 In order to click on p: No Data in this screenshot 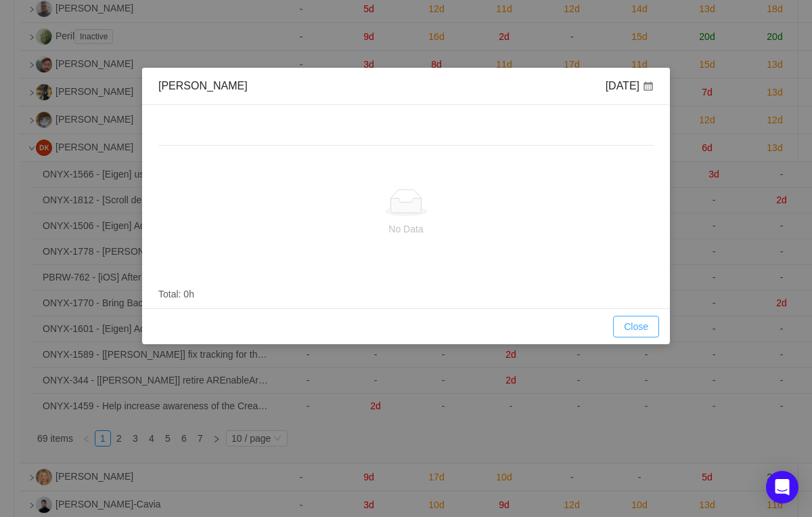, I will do `click(406, 229)`.